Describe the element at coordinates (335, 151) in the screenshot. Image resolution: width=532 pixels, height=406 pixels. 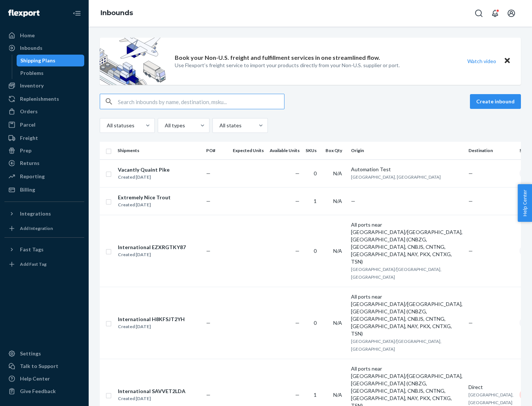
I see `th: Box Qty` at that location.